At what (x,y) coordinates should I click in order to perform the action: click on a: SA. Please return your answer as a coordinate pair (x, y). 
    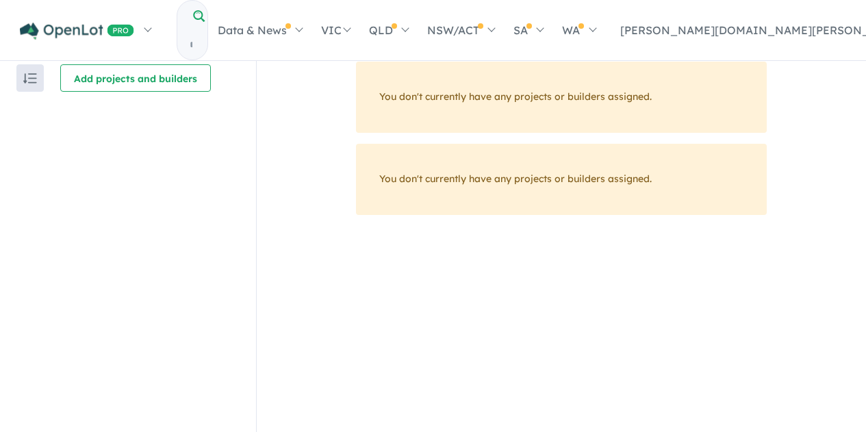
    Looking at the image, I should click on (528, 30).